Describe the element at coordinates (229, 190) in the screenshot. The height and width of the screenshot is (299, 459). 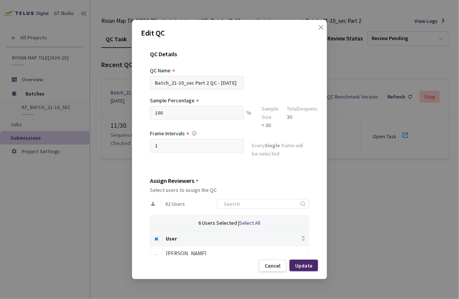
I see `div: Select users to assign the QC` at that location.